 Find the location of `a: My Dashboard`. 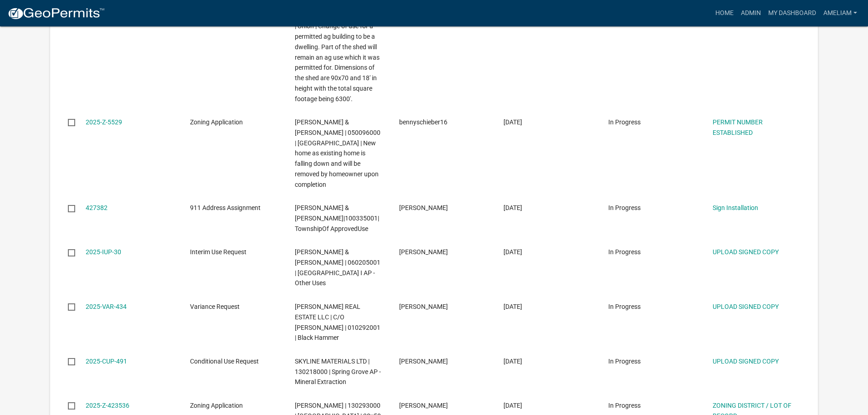

a: My Dashboard is located at coordinates (791, 13).